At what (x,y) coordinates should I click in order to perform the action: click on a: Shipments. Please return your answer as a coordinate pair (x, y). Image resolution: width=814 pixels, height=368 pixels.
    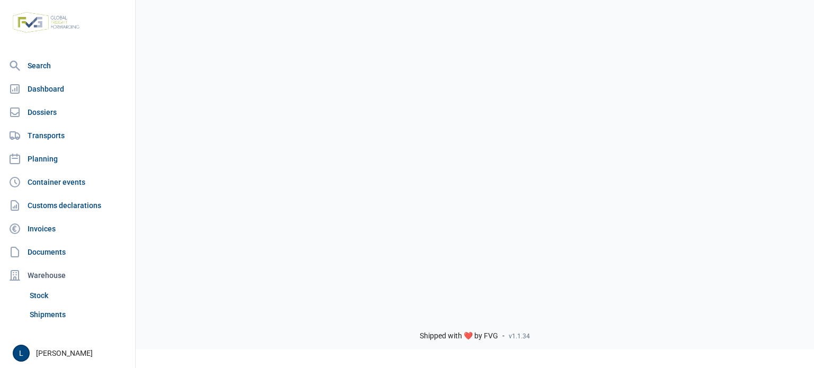
    Looking at the image, I should click on (78, 315).